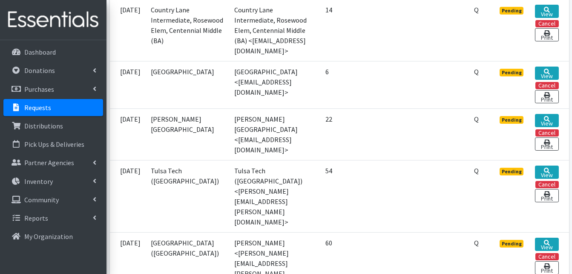  I want to click on p: Distributions, so click(43, 126).